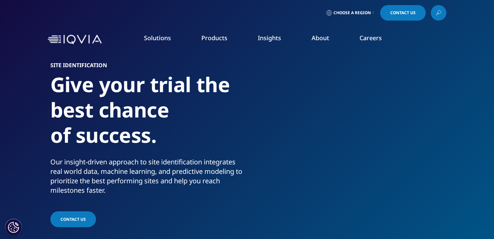  Describe the element at coordinates (214, 38) in the screenshot. I see `a: Products` at that location.